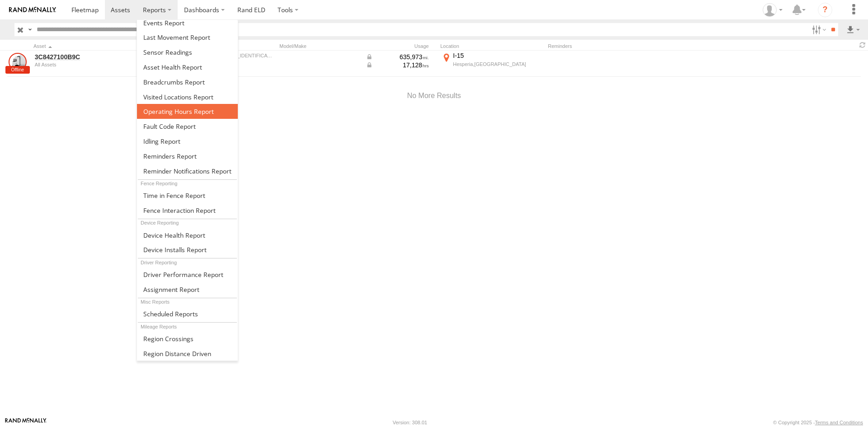  What do you see at coordinates (410, 422) in the screenshot?
I see `div: Version: 308.01` at bounding box center [410, 422].